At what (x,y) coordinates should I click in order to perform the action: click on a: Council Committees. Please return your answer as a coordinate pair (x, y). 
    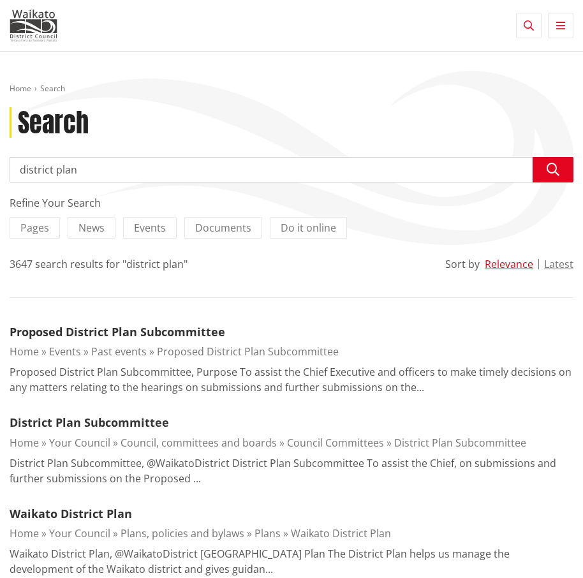
    Looking at the image, I should click on (335, 442).